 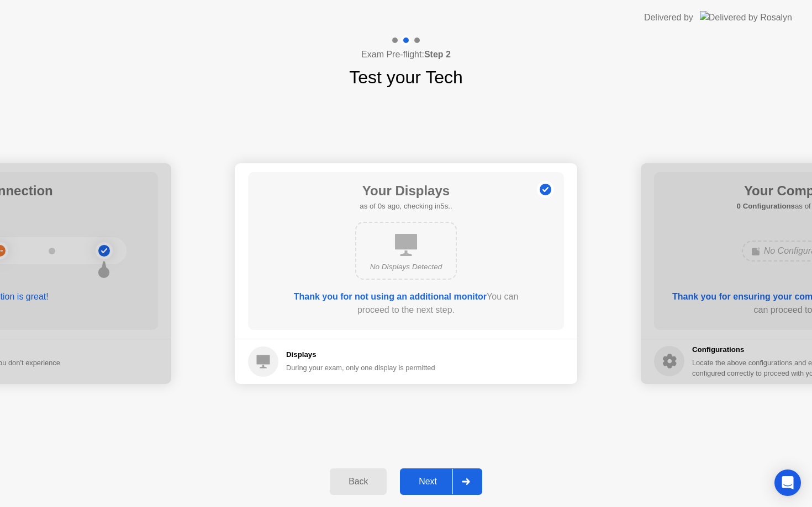 I want to click on div: Back, so click(x=358, y=482).